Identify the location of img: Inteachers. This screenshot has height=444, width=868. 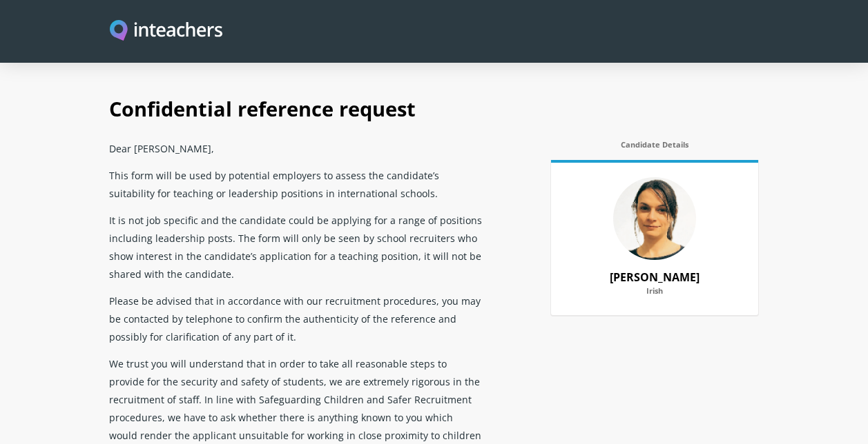
(166, 31).